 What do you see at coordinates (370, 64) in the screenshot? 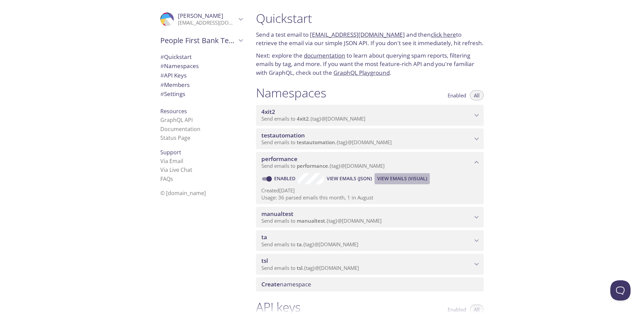
I see `p: Next: explore the to learn about querying spam reports, filtering emails by tag, and more. If you...` at bounding box center [370, 64].